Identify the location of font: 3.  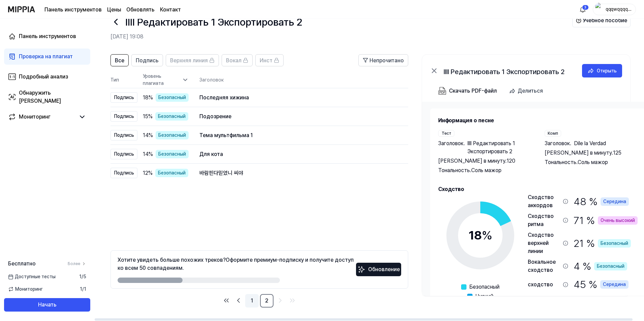
(585, 7).